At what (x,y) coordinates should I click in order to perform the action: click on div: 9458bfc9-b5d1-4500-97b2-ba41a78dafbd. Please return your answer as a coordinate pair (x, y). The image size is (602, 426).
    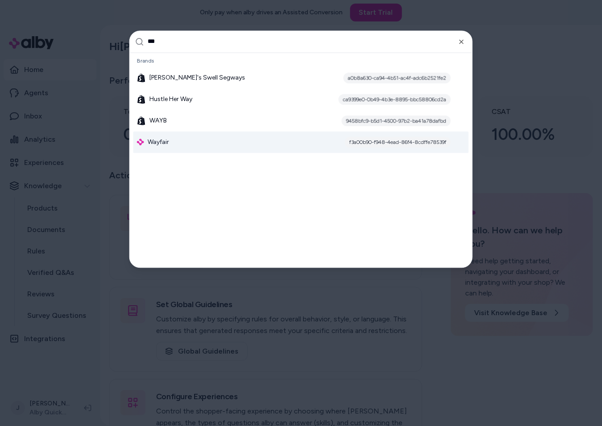
    Looking at the image, I should click on (396, 121).